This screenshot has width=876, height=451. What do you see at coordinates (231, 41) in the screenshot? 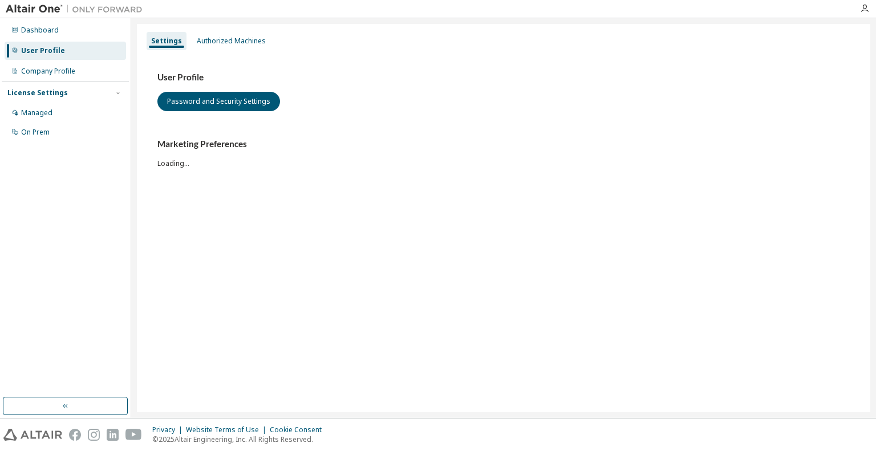
I see `div: Authorized Machines` at bounding box center [231, 41].